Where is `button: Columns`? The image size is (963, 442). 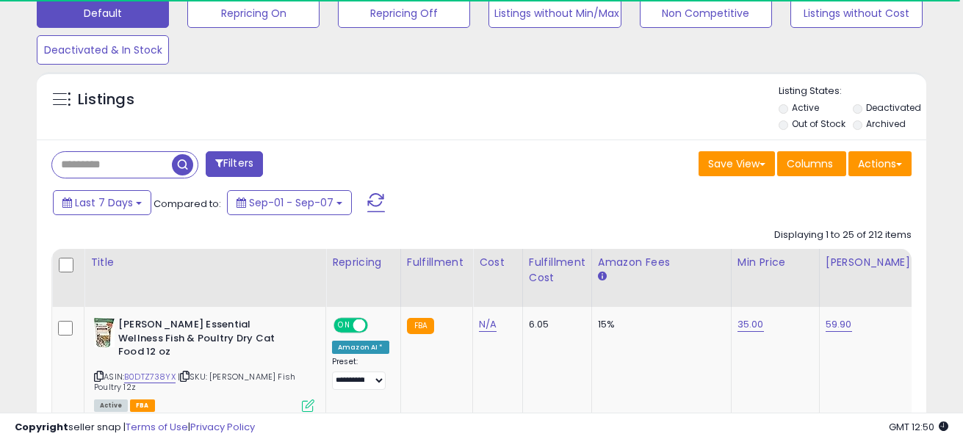 button: Columns is located at coordinates (811, 164).